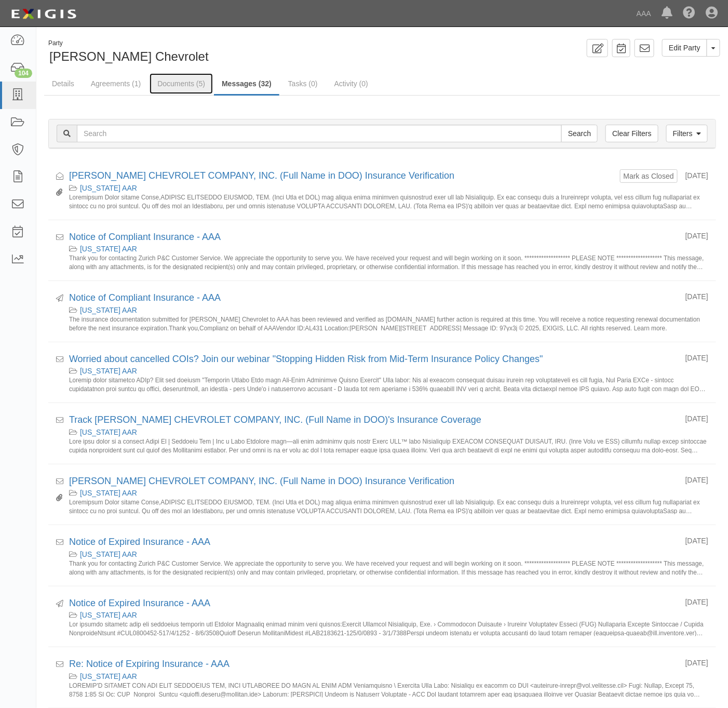 This screenshot has width=728, height=708. What do you see at coordinates (631, 133) in the screenshot?
I see `a: Clear Filters` at bounding box center [631, 133].